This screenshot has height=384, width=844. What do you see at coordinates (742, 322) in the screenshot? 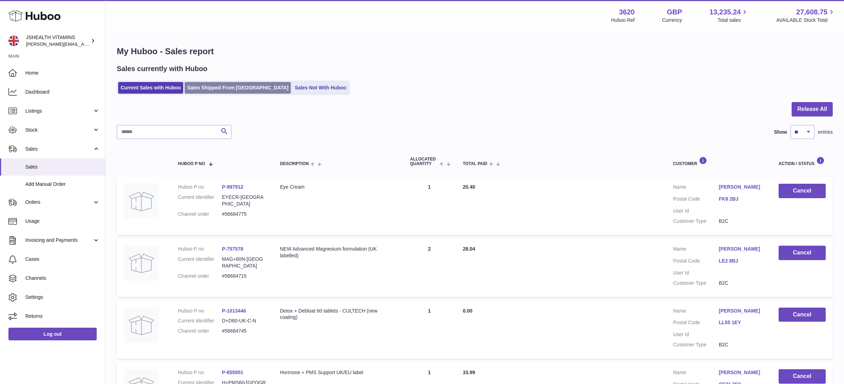
I see `a: LL55 1EY` at bounding box center [742, 322].